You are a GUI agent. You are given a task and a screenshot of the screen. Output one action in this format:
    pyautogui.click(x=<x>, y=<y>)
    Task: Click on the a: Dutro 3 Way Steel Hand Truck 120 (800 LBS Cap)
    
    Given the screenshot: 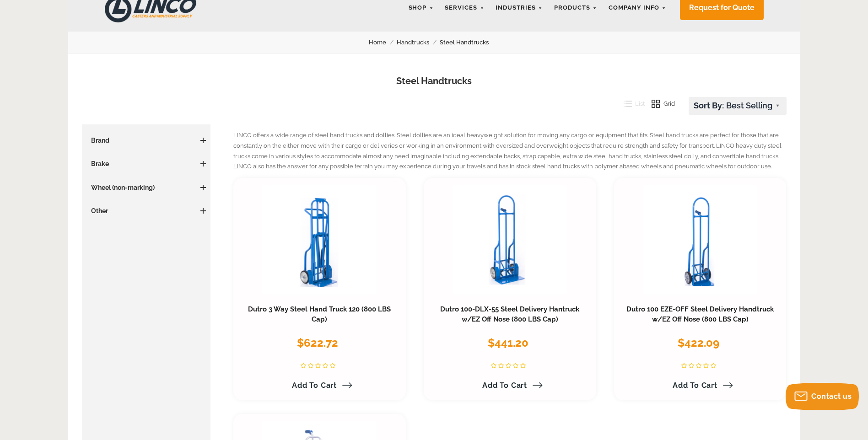 What is the action you would take?
    pyautogui.click(x=319, y=315)
    